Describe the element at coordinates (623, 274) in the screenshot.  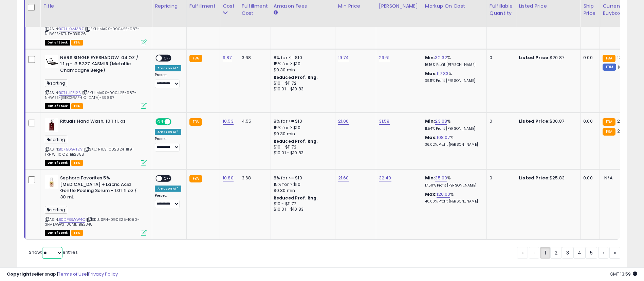
I see `span: 2025-09-17 13:59 GMT` at that location.